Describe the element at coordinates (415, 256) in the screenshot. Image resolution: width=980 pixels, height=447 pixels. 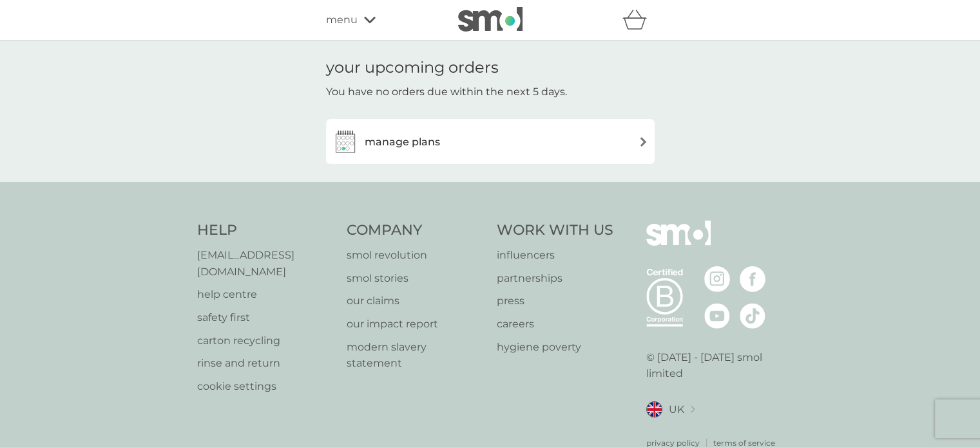
I see `p: smol revolution` at that location.